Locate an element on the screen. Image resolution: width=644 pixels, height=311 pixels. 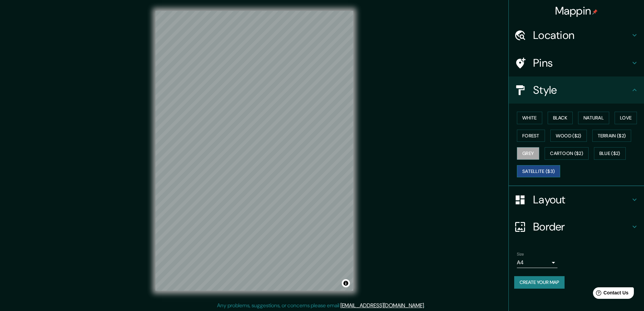
button: Grey is located at coordinates (528, 153).